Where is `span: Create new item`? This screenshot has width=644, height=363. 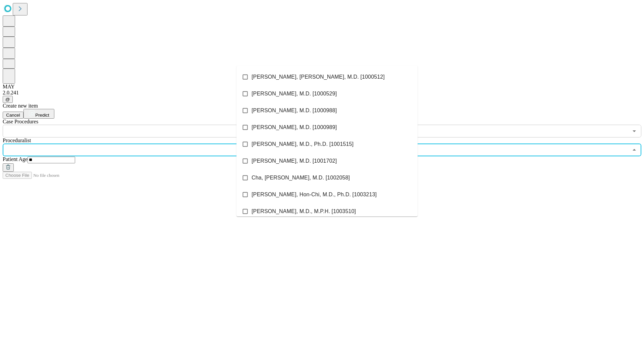 span: Create new item is located at coordinates (20, 105).